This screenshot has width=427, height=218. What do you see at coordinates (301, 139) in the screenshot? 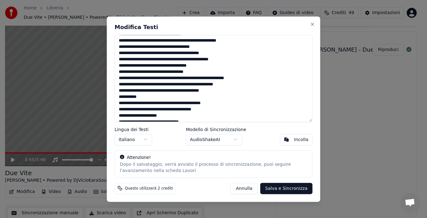
I see `div: Incolla` at bounding box center [301, 139].